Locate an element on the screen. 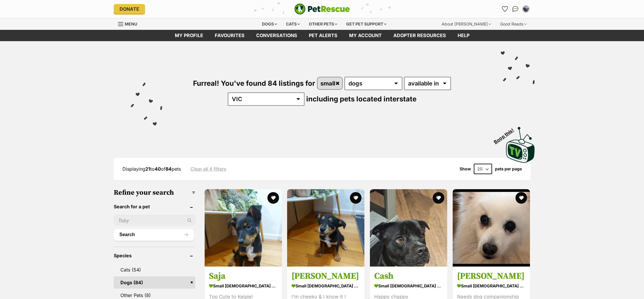 This screenshot has width=644, height=299. a: Pet alerts is located at coordinates (323, 35).